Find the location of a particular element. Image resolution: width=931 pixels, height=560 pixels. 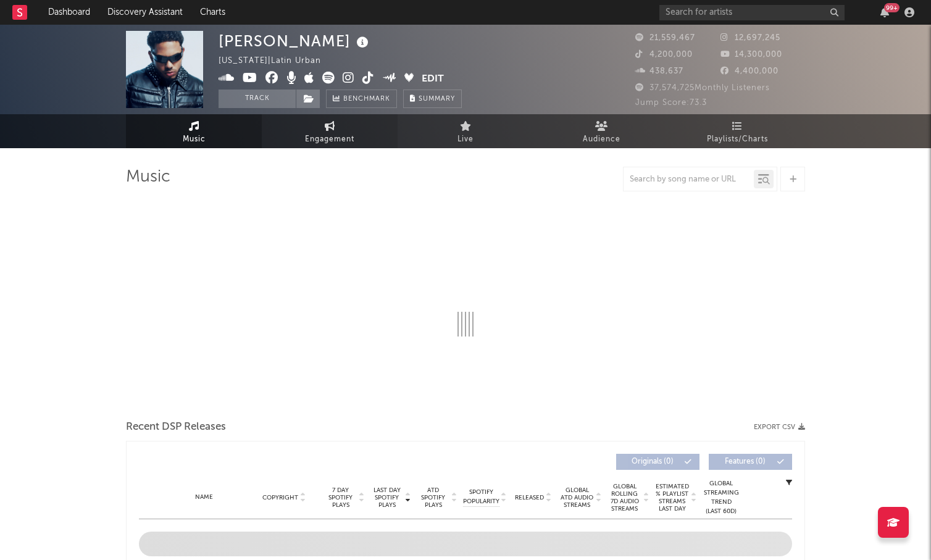

span: Originals ( 0 ) is located at coordinates (652, 462).